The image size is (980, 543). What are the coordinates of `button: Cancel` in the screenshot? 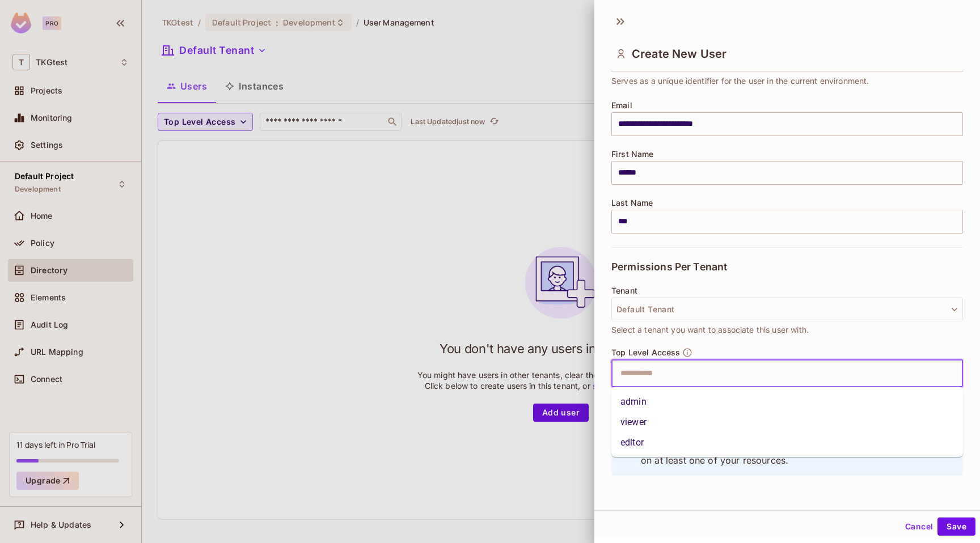 It's located at (919, 527).